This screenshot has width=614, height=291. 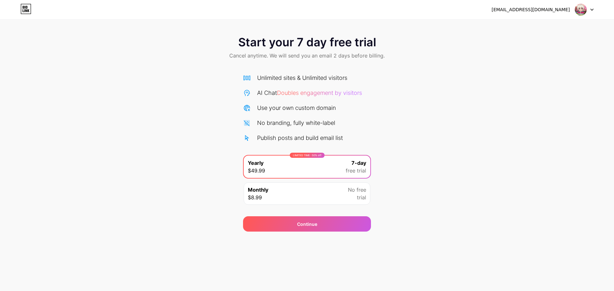 What do you see at coordinates (357, 190) in the screenshot?
I see `span: No free` at bounding box center [357, 190].